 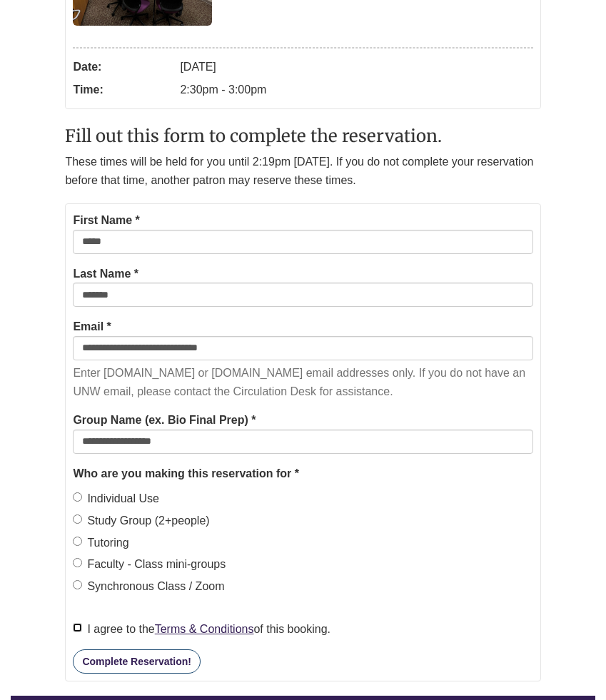 What do you see at coordinates (106, 220) in the screenshot?
I see `label: First Name *` at bounding box center [106, 220].